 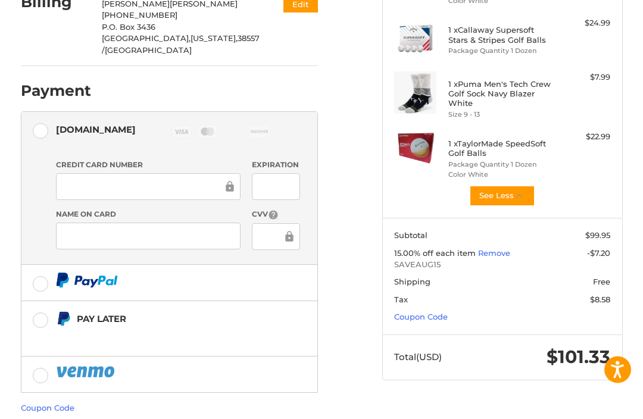 What do you see at coordinates (56, 91) in the screenshot?
I see `h2: Payment` at bounding box center [56, 91].